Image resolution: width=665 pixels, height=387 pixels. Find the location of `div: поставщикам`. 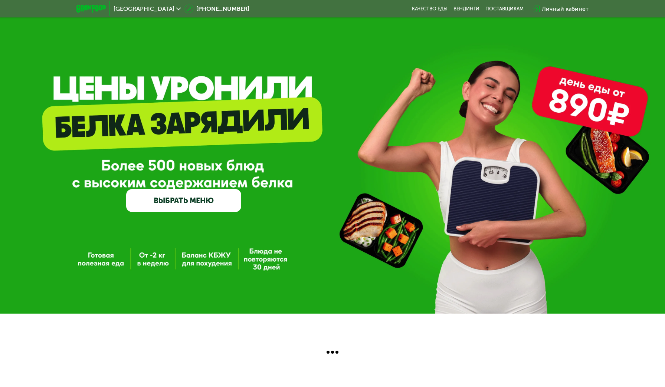

div: поставщикам is located at coordinates (504, 9).